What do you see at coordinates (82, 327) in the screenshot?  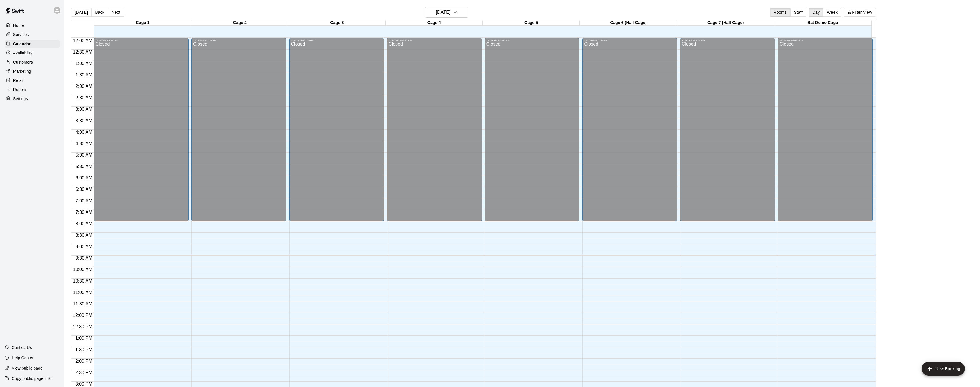 I see `span: 12:30 PM` at bounding box center [82, 327].